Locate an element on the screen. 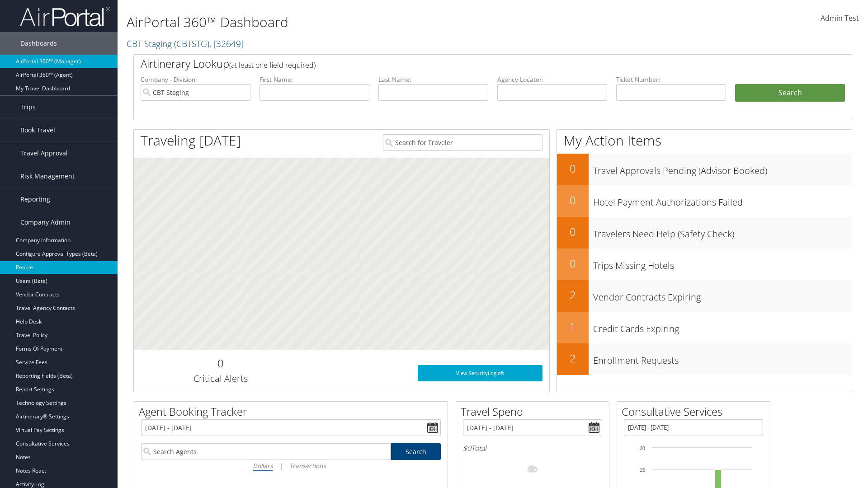 The height and width of the screenshot is (488, 868). h3: Travel Approvals Pending (Advisor Booked) is located at coordinates (722, 168).